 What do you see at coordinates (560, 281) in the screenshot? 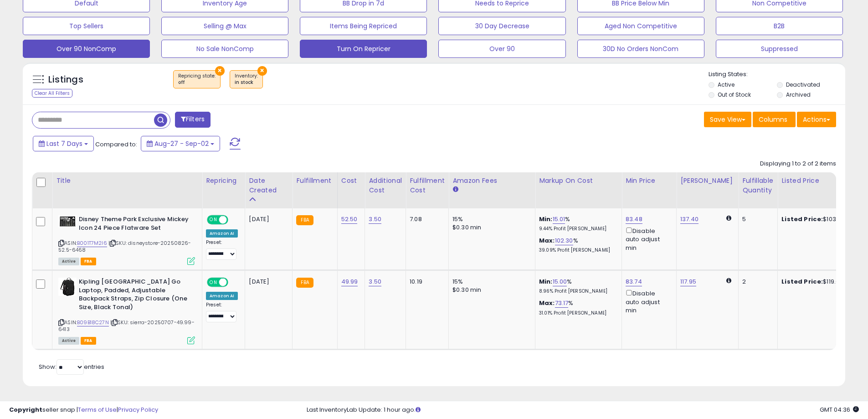
I see `a: 15.00` at bounding box center [560, 281].